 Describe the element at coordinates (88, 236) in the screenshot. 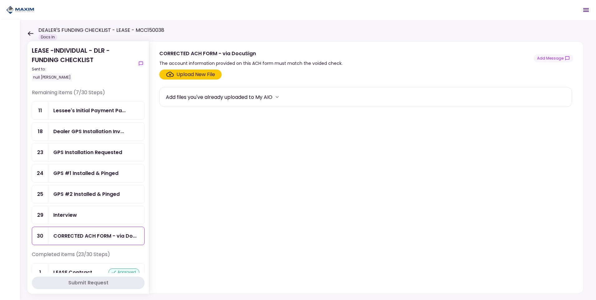

I see `a: 30CORRECTED ACH FORM - via DocuSign` at that location.